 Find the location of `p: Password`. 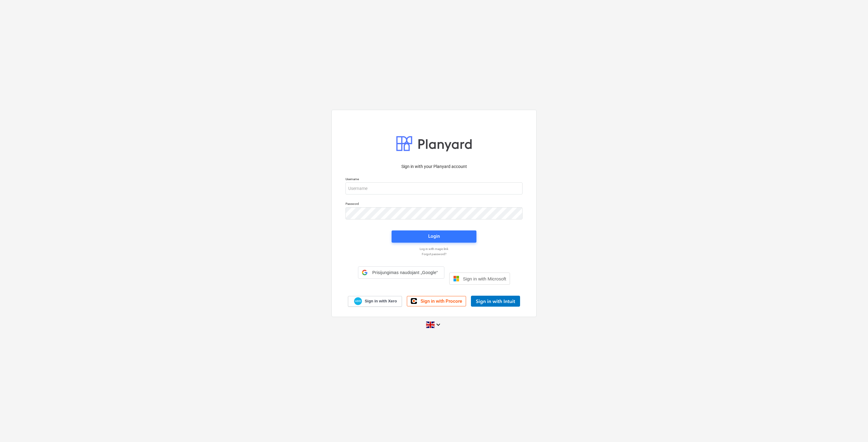

p: Password is located at coordinates (434, 204).